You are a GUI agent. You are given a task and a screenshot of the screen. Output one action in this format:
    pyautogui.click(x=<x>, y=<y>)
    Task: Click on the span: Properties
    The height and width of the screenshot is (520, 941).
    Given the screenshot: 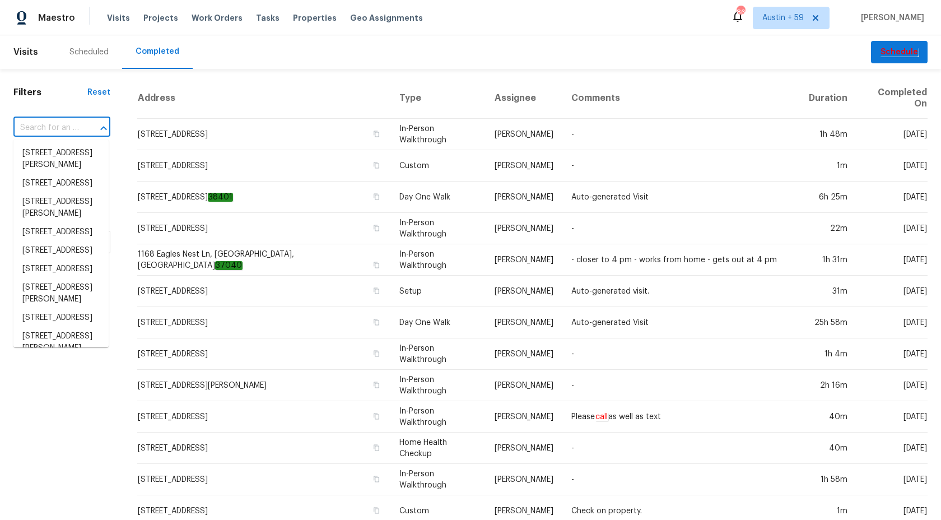 What is the action you would take?
    pyautogui.click(x=315, y=18)
    